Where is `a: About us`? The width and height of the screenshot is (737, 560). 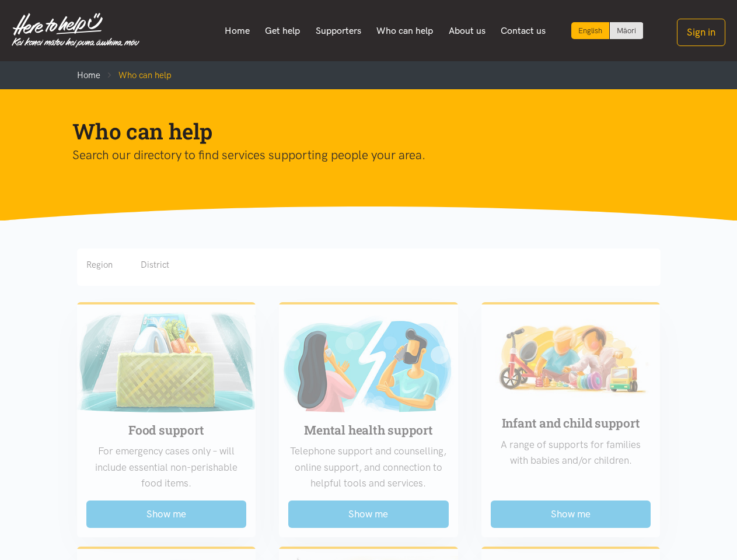
a: About us is located at coordinates (467, 31).